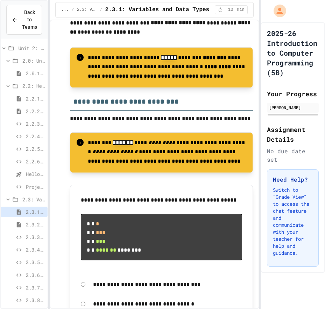  Describe the element at coordinates (241, 10) in the screenshot. I see `span: min` at that location.